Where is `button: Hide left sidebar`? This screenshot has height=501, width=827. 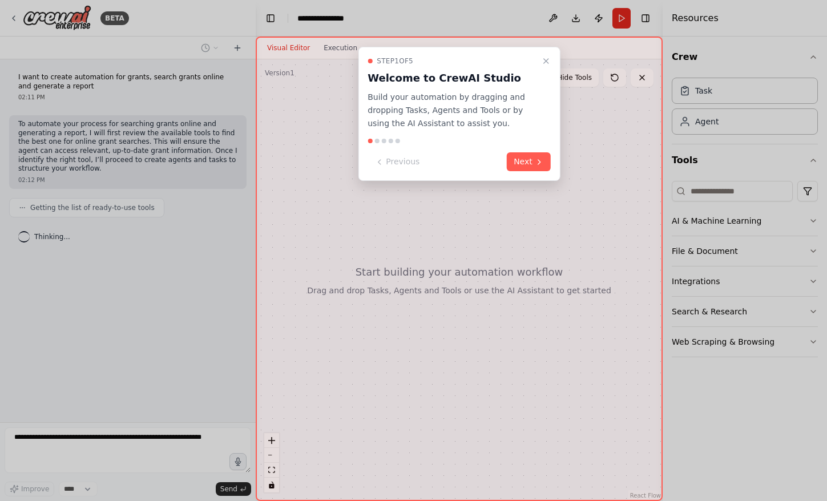 button: Hide left sidebar is located at coordinates (271, 18).